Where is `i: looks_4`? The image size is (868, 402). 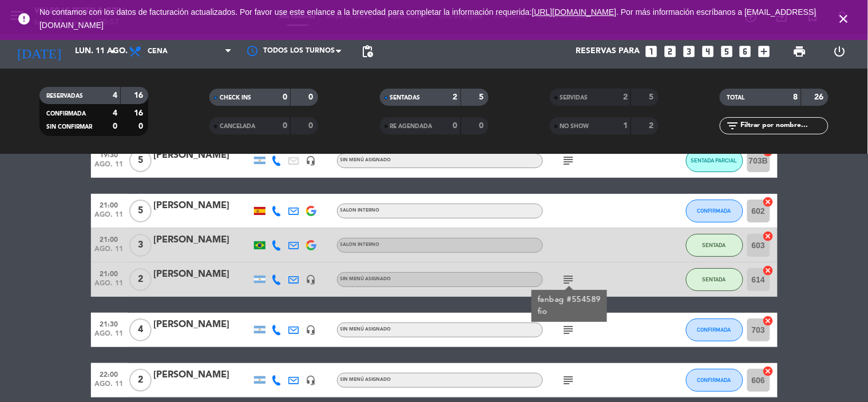
i: looks_4 is located at coordinates (708, 51).